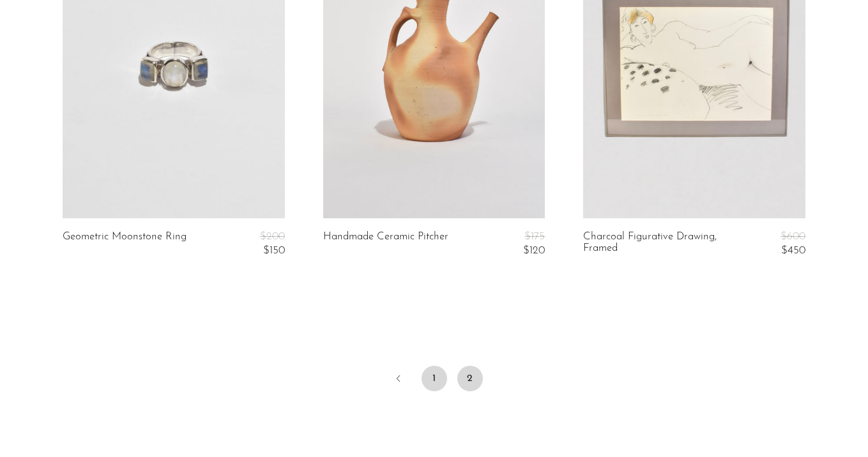 The image size is (868, 457). What do you see at coordinates (534, 250) in the screenshot?
I see `span: $120` at bounding box center [534, 250].